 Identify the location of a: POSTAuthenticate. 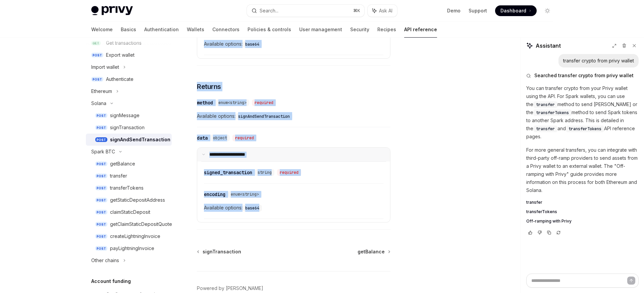
(129, 79).